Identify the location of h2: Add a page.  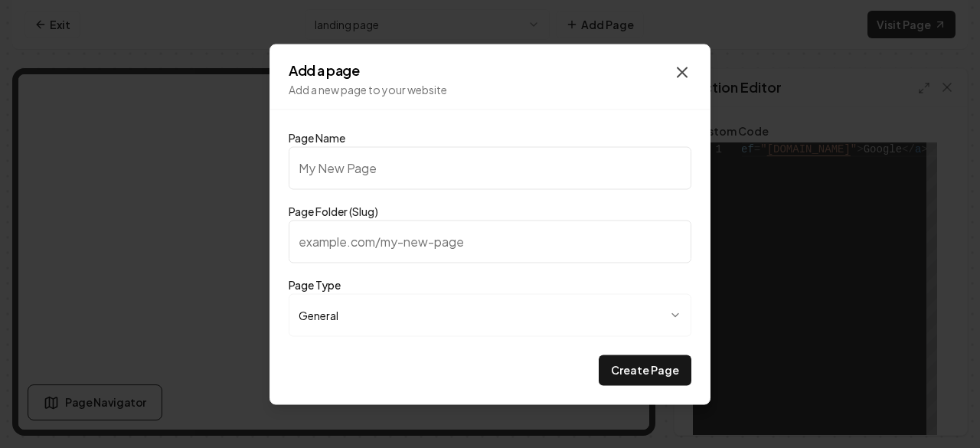
(490, 70).